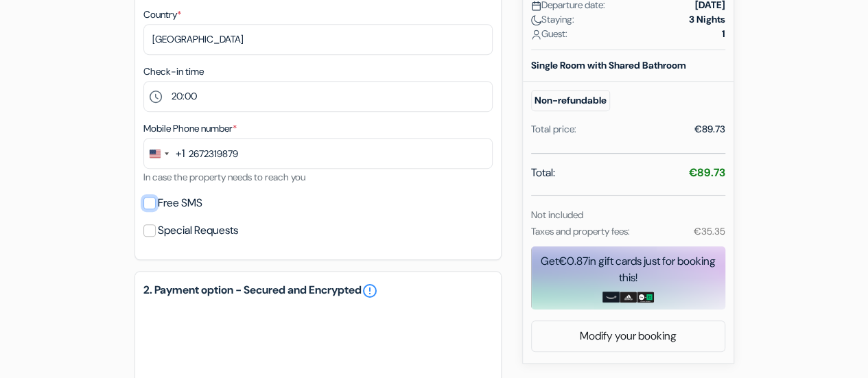 The height and width of the screenshot is (378, 868). Describe the element at coordinates (162, 14) in the screenshot. I see `label: Country` at that location.